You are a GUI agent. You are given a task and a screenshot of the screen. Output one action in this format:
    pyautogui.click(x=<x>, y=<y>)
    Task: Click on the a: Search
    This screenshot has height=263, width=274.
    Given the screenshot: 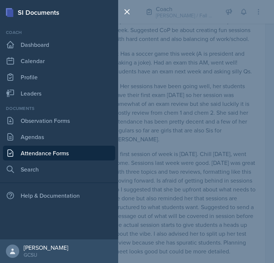 What is the action you would take?
    pyautogui.click(x=59, y=169)
    